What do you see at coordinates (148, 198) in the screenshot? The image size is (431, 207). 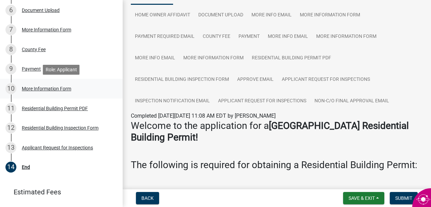 I see `button: Back` at bounding box center [148, 198].